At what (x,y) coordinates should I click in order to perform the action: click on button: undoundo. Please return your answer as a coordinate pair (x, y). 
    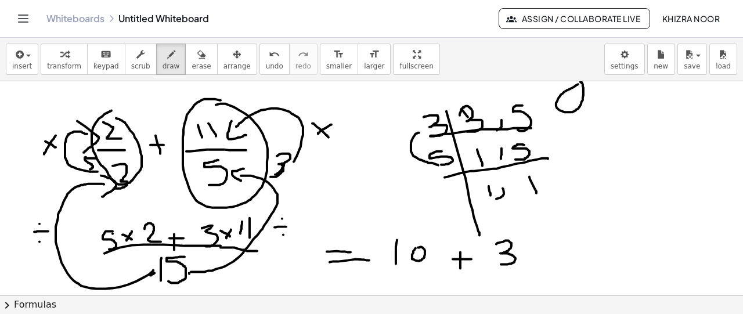
    Looking at the image, I should click on (275, 59).